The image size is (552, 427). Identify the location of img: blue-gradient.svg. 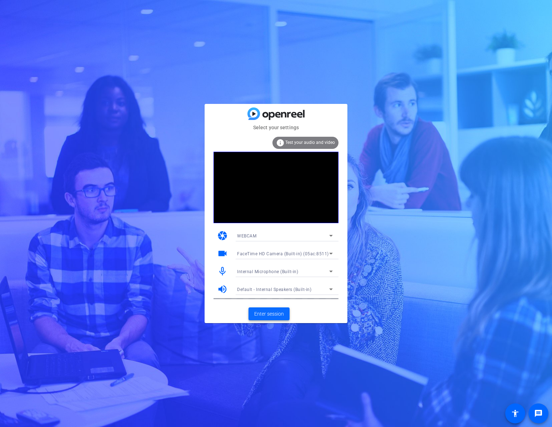
(276, 113).